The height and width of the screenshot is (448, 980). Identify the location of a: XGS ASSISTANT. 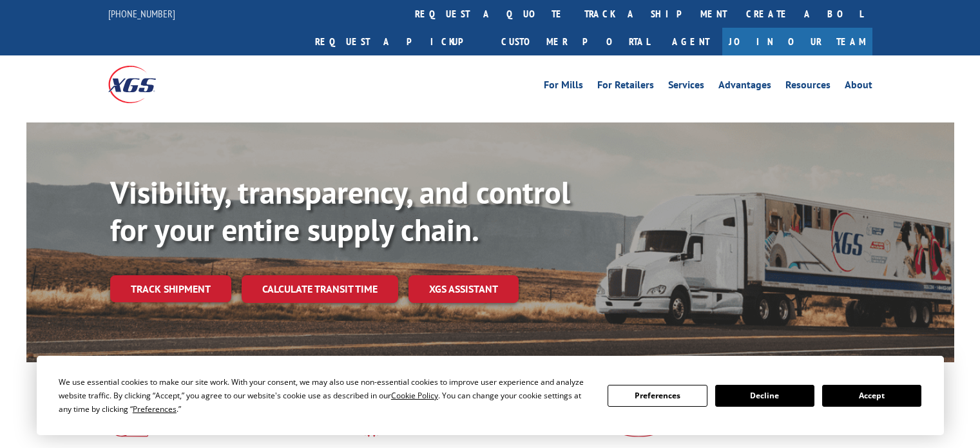
(463, 289).